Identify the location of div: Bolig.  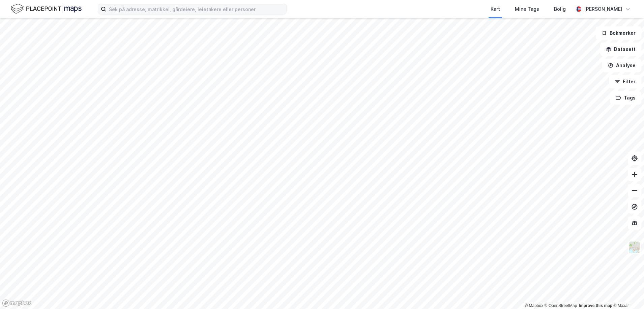
(559, 9).